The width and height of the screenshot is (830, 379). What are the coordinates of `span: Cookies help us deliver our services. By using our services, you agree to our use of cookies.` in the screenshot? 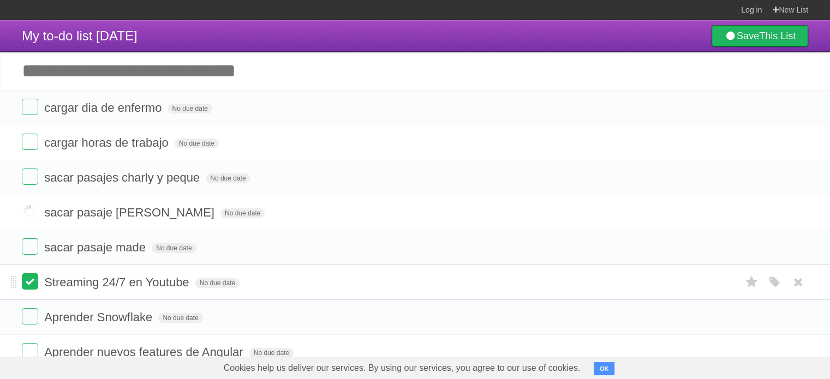 It's located at (402, 368).